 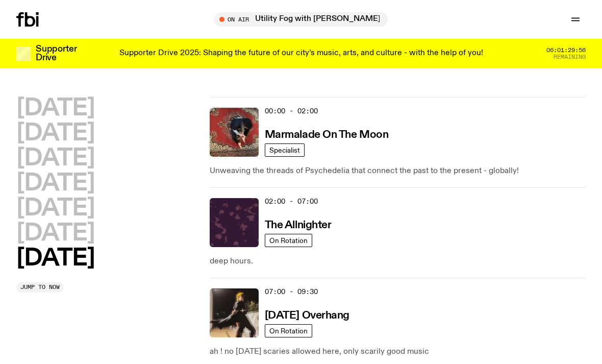 I want to click on span: 02:00 - 07:00, so click(x=292, y=201).